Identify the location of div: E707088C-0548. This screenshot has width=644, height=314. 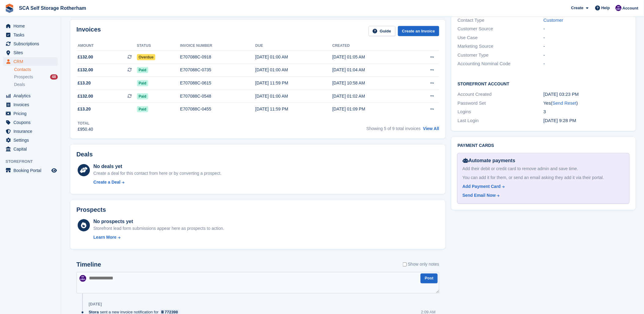
(218, 96).